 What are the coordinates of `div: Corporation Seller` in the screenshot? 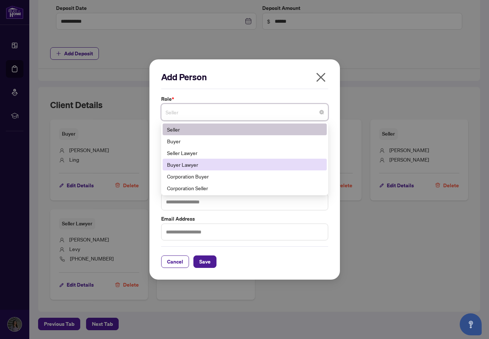 It's located at (244, 188).